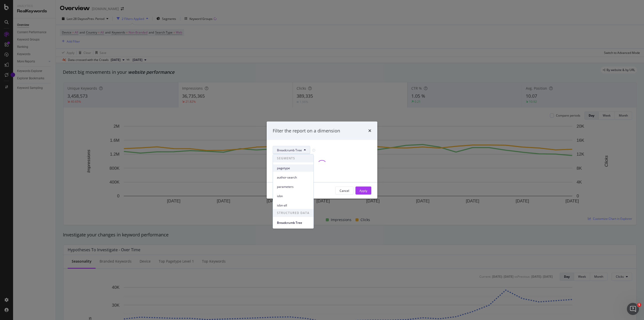  Describe the element at coordinates (292, 150) in the screenshot. I see `button: Breadcrumb Tree` at that location.